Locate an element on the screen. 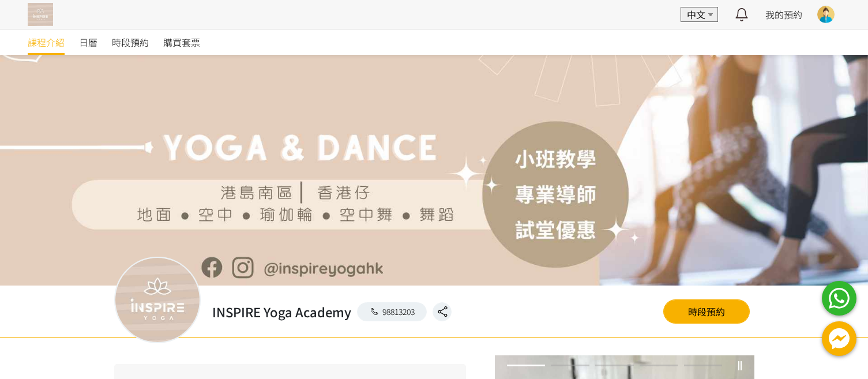 The width and height of the screenshot is (868, 379). a: 日曆 is located at coordinates (89, 42).